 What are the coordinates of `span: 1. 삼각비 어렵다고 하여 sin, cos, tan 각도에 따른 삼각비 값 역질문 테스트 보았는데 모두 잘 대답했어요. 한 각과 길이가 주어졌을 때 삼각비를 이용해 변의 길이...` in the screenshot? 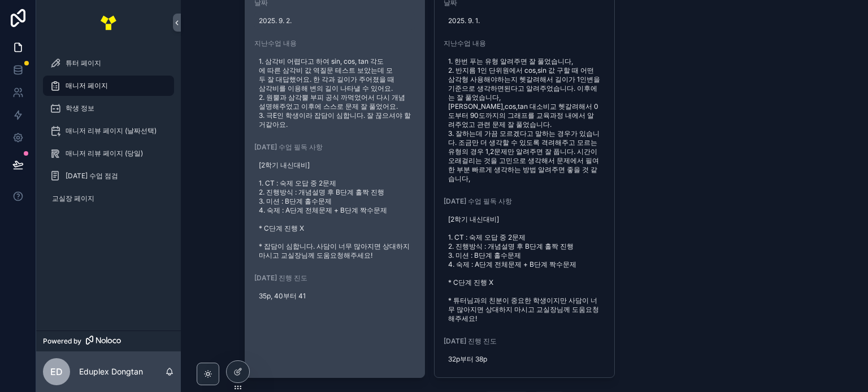 It's located at (335, 93).